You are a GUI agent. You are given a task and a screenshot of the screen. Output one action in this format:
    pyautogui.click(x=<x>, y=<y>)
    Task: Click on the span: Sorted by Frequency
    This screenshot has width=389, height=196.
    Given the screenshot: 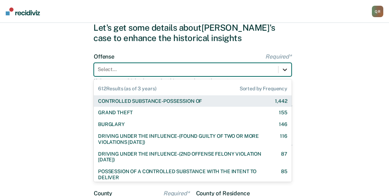 What is the action you would take?
    pyautogui.click(x=264, y=89)
    